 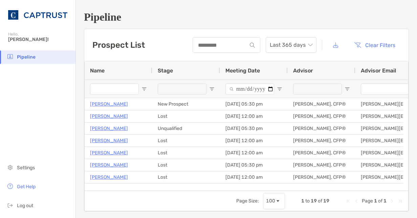 I want to click on span: Last 365 days, so click(x=291, y=45).